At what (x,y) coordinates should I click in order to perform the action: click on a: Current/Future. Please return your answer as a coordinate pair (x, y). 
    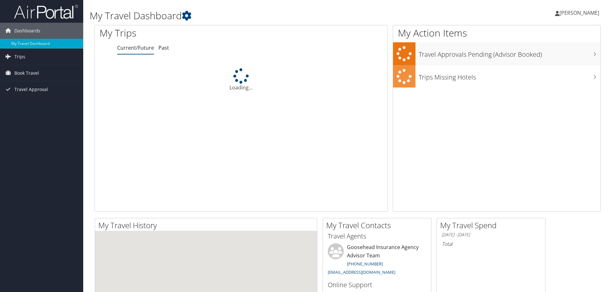
    Looking at the image, I should click on (135, 48).